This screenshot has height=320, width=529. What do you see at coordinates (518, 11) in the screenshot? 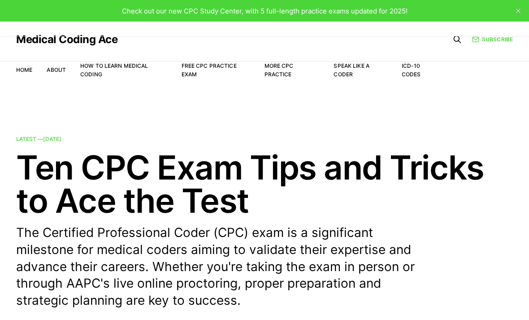
I see `button: close` at bounding box center [518, 11].